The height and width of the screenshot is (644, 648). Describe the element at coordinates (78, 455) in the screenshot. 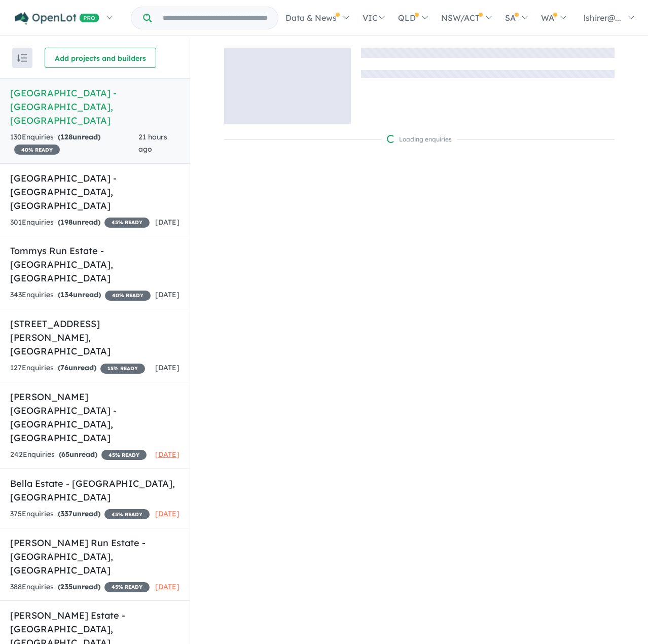

I see `div: 242 Enquir ies` at that location.